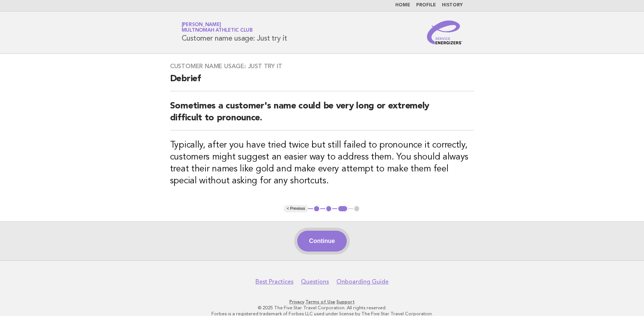 Image resolution: width=644 pixels, height=316 pixels. I want to click on h3: Customer name usage: Just try it, so click(322, 66).